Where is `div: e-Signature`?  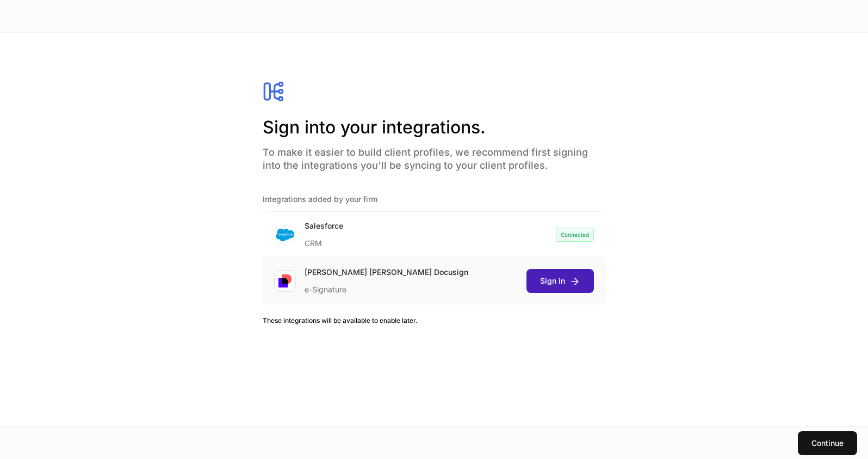
div: e-Signature is located at coordinates (386, 286).